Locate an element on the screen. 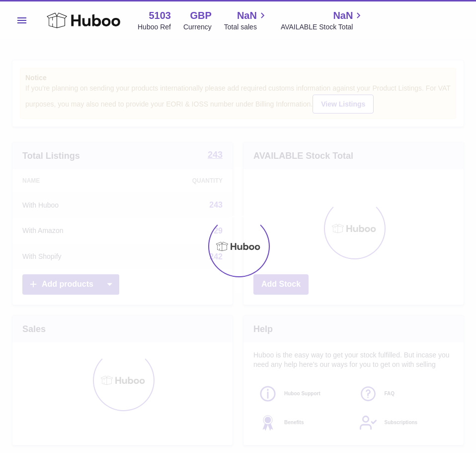  a: NaN Total sales is located at coordinates (246, 20).